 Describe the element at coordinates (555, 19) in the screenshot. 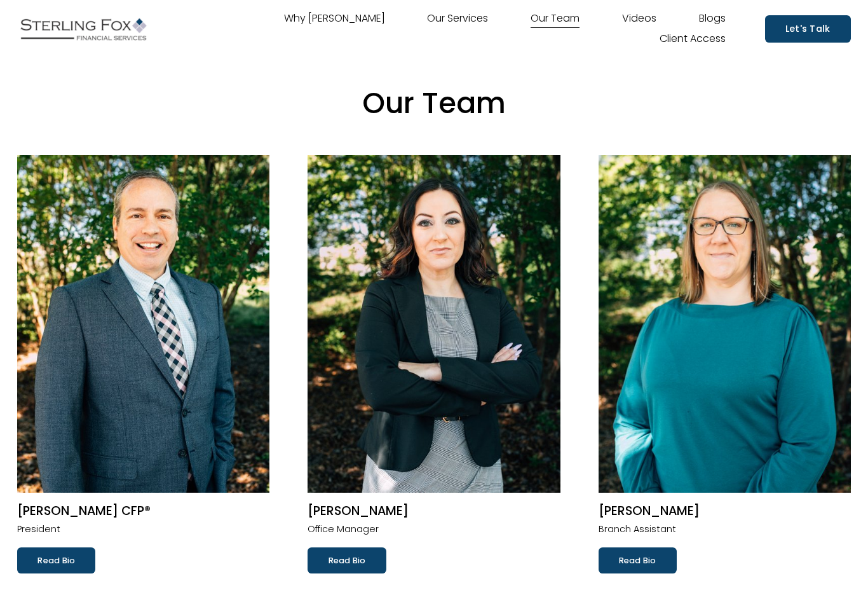

I see `a: Our Team` at that location.